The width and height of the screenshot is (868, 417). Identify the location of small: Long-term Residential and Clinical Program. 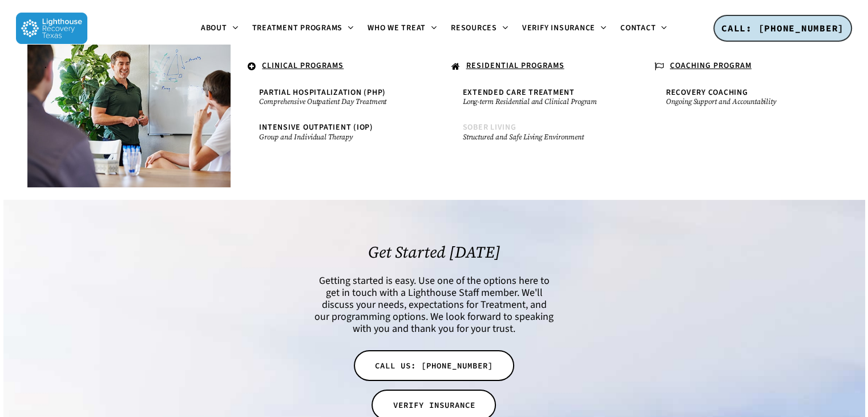
(536, 102).